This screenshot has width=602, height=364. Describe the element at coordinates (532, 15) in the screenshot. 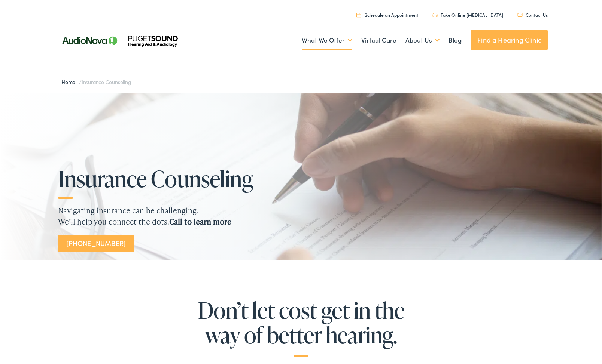

I see `a: Contact Us` at that location.